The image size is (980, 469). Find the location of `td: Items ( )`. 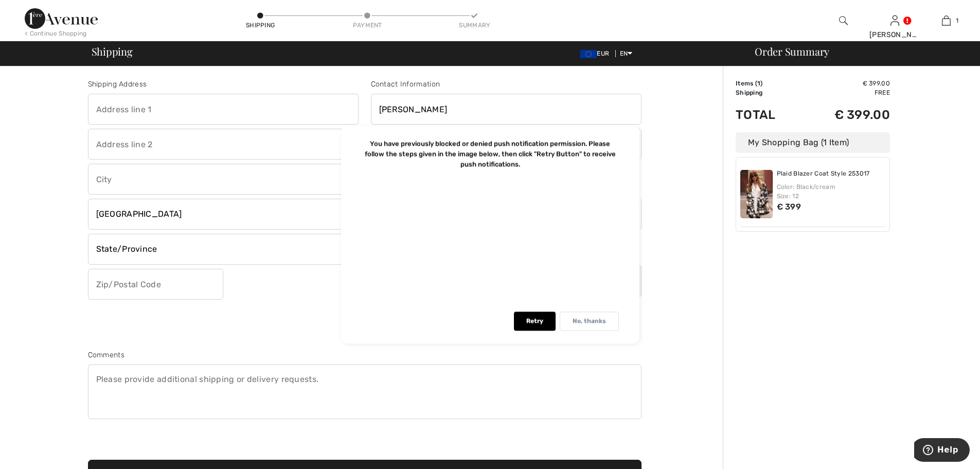

td: Items ( ) is located at coordinates (768, 83).